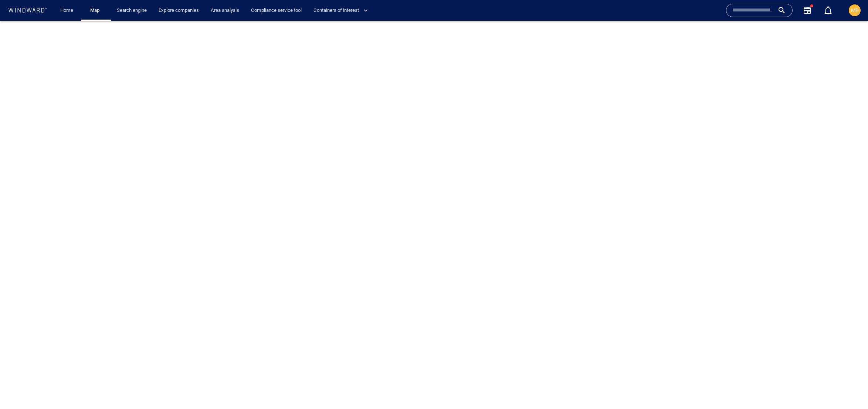 Image resolution: width=868 pixels, height=409 pixels. Describe the element at coordinates (178, 11) in the screenshot. I see `a: Explore companies` at that location.